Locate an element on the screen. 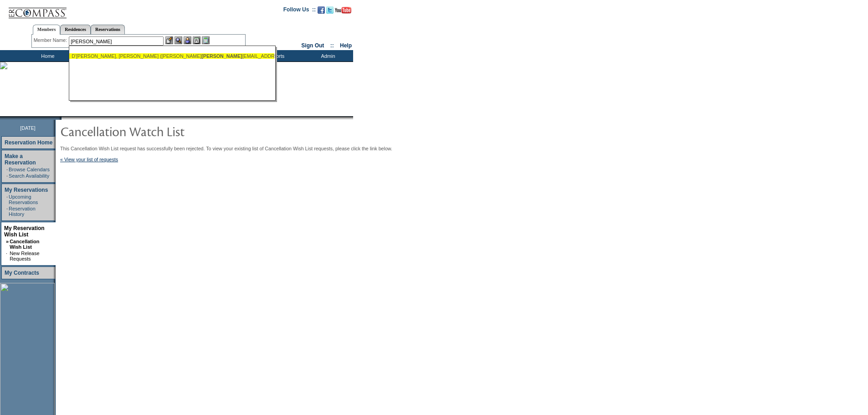 The image size is (868, 415). a: Reservations is located at coordinates (108, 29).